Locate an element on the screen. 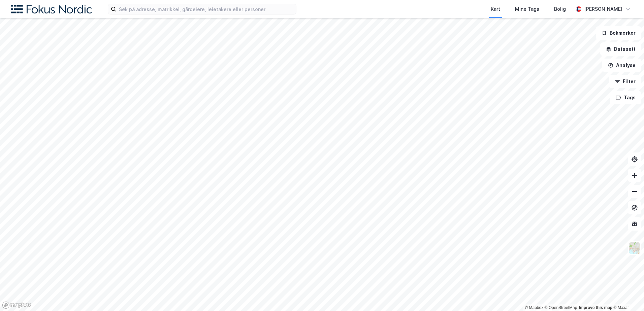 Image resolution: width=644 pixels, height=311 pixels. a: Mapbox is located at coordinates (534, 308).